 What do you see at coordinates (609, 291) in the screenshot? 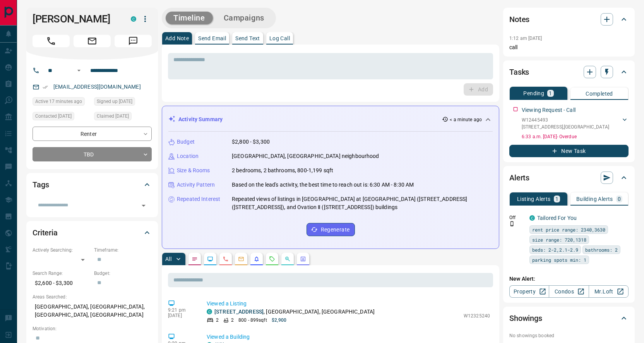
I see `a: Mr.Loft` at bounding box center [609, 291].